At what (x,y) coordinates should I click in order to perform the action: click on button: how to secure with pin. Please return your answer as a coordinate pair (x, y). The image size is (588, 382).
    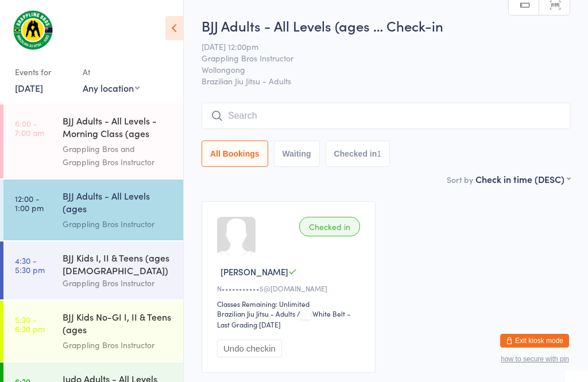
    Looking at the image, I should click on (535, 359).